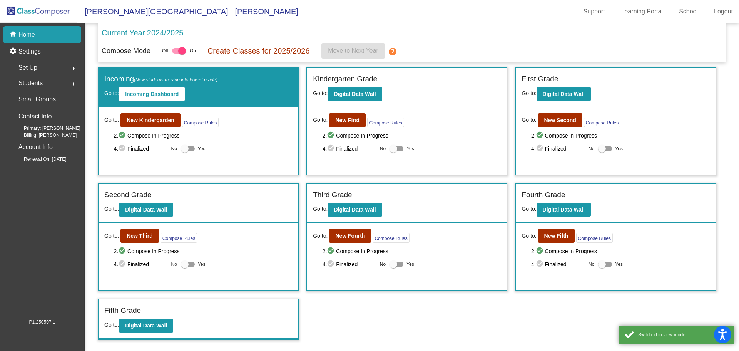 This screenshot has width=739, height=351. What do you see at coordinates (350, 235) in the screenshot?
I see `b: New Fourth` at bounding box center [350, 235].